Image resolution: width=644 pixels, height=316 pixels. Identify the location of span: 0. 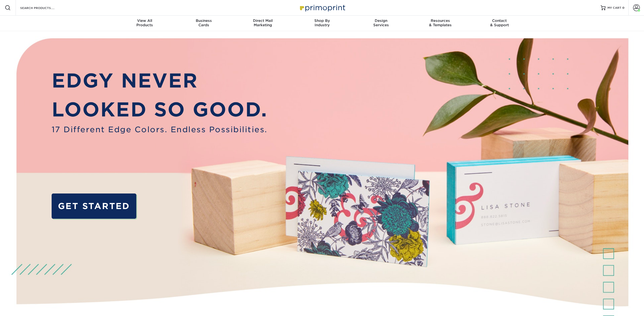
(623, 8).